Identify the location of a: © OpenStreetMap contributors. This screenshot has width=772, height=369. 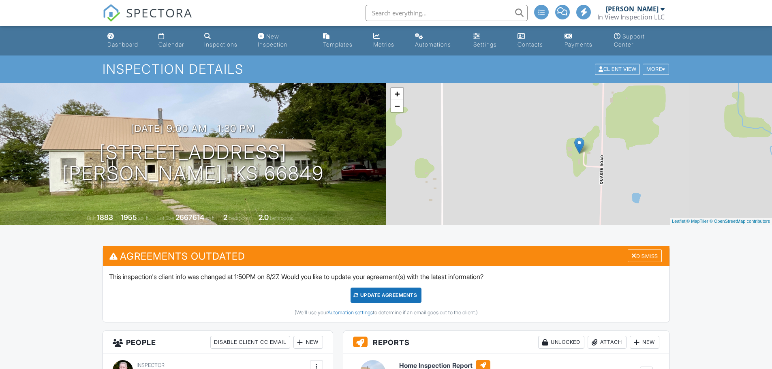
(739, 221).